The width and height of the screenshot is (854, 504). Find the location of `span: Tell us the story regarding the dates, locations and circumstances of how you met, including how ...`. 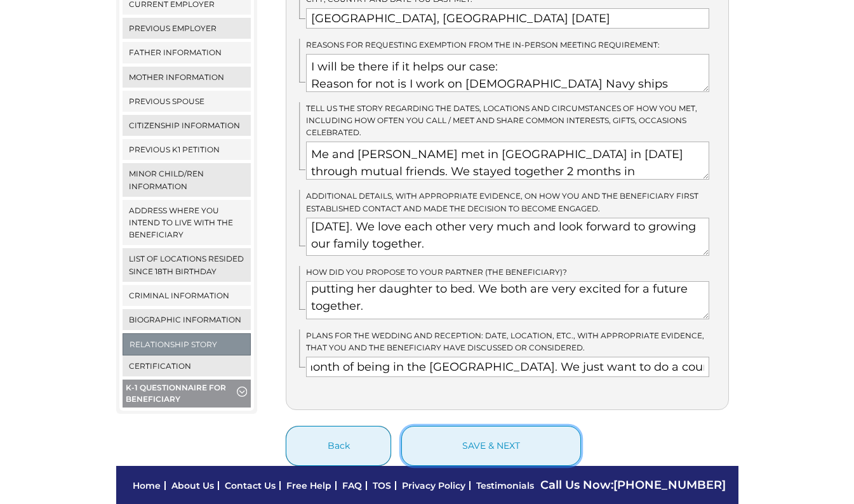

span: Tell us the story regarding the dates, locations and circumstances of how you met, including how ... is located at coordinates (502, 120).